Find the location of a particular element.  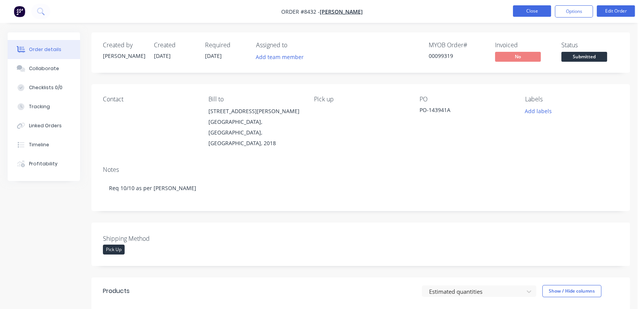

div: Checklists 0/0 is located at coordinates (46, 87).